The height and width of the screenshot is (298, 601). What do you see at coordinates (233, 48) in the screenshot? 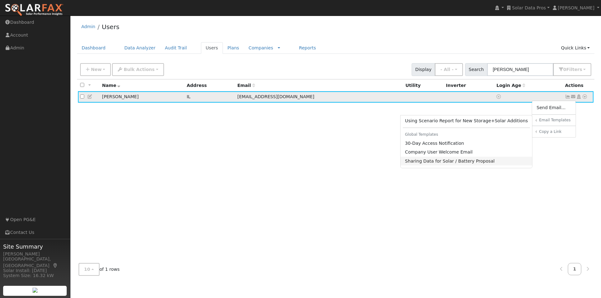
I see `a: Plans` at bounding box center [233, 48].